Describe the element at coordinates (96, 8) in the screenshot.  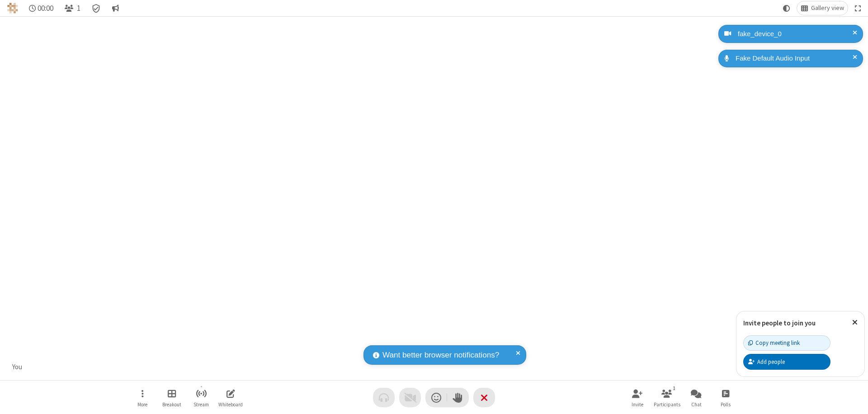
I see `div: Meeting details Encryption enabled` at that location.